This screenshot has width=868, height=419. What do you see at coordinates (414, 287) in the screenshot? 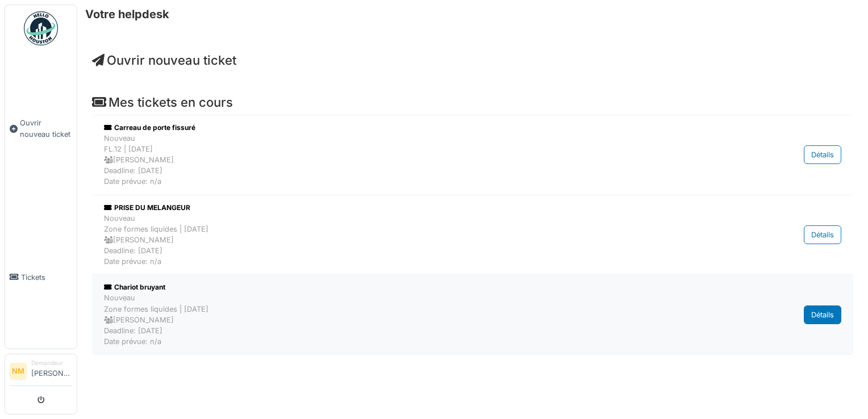
I see `div: Chariot bruyant` at bounding box center [414, 287].